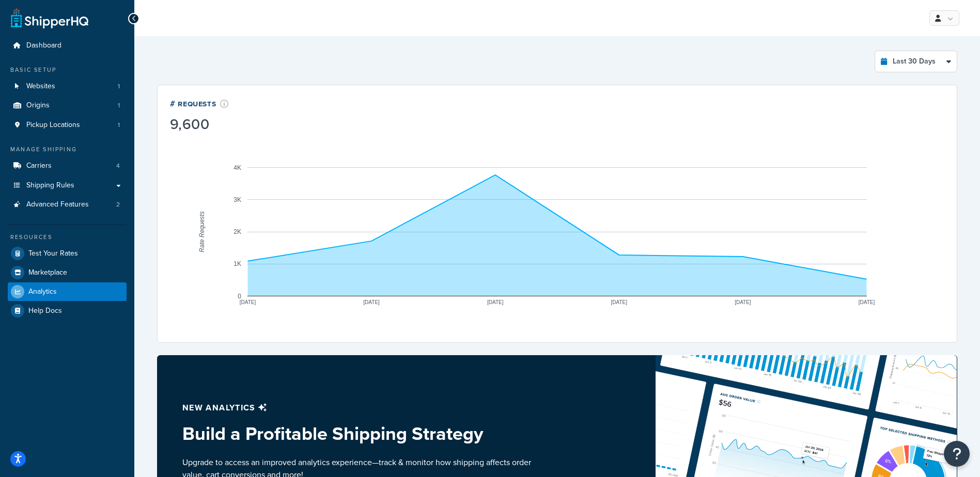 This screenshot has height=477, width=980. I want to click on span: Websites, so click(41, 87).